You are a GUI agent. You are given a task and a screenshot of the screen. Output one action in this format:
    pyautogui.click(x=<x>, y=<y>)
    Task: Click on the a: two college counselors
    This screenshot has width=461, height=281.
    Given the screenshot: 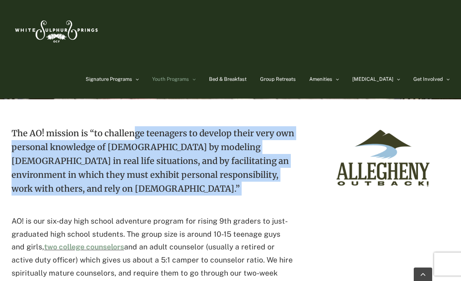 What is the action you would take?
    pyautogui.click(x=84, y=246)
    